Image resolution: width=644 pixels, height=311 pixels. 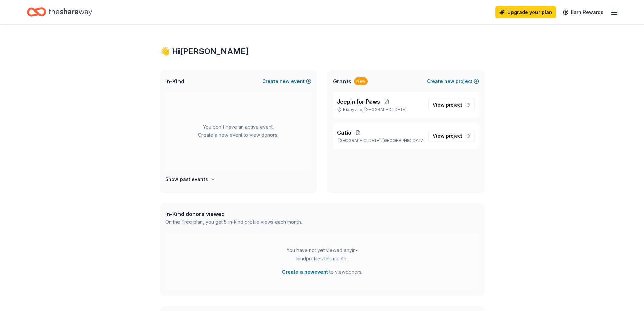 I want to click on button: Create a newevent, so click(x=305, y=272).